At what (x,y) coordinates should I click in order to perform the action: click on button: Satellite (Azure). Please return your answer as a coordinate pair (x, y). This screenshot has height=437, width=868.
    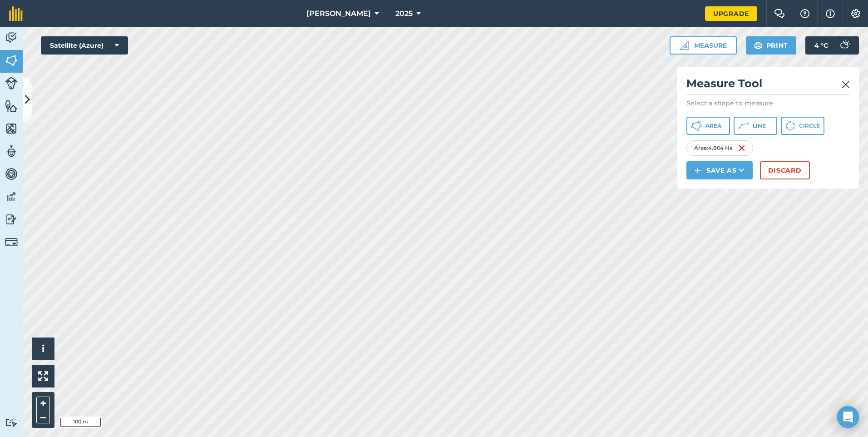
    Looking at the image, I should click on (84, 45).